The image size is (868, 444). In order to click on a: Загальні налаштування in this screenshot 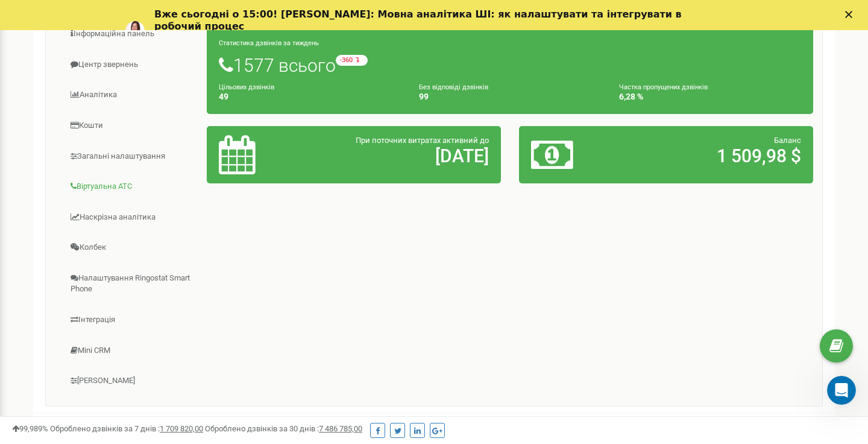, I will do `click(131, 157)`.